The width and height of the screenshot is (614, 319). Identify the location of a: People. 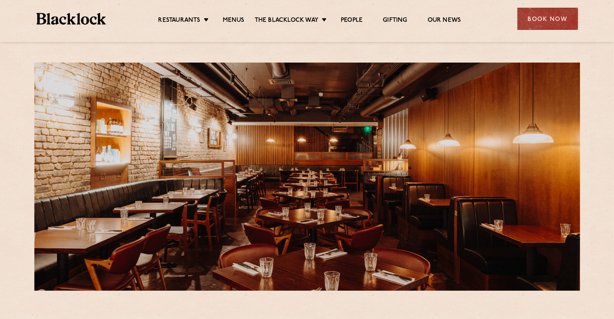
(351, 21).